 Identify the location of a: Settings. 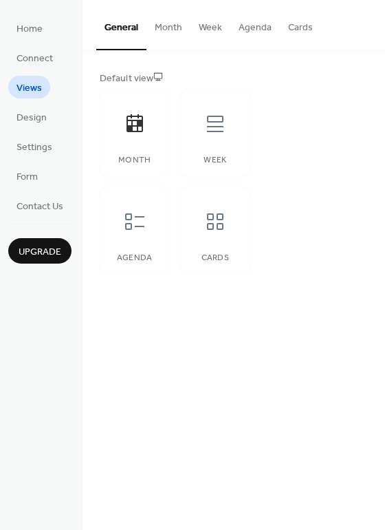
(34, 146).